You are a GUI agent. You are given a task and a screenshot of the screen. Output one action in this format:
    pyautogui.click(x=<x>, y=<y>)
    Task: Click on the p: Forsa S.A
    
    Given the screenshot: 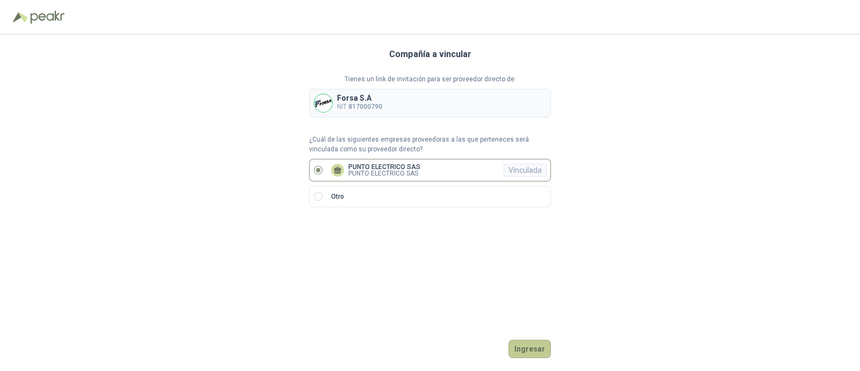 What is the action you would take?
    pyautogui.click(x=360, y=98)
    